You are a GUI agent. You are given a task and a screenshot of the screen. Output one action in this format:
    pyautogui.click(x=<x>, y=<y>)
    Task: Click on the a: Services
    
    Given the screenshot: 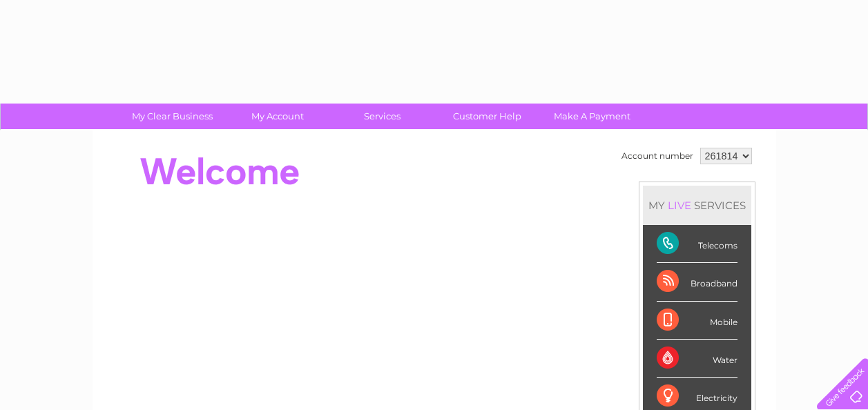 What is the action you would take?
    pyautogui.click(x=382, y=116)
    